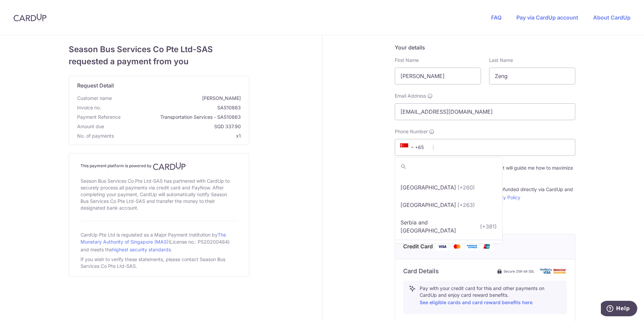 The image size is (644, 321). What do you see at coordinates (91, 127) in the screenshot?
I see `span: Amount due` at bounding box center [91, 127].